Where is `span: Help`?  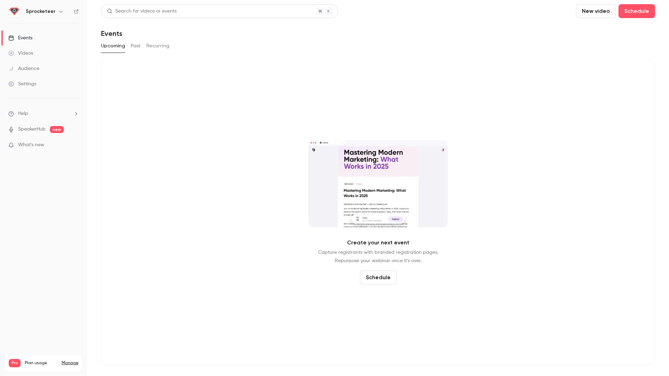
span: Help is located at coordinates (23, 114).